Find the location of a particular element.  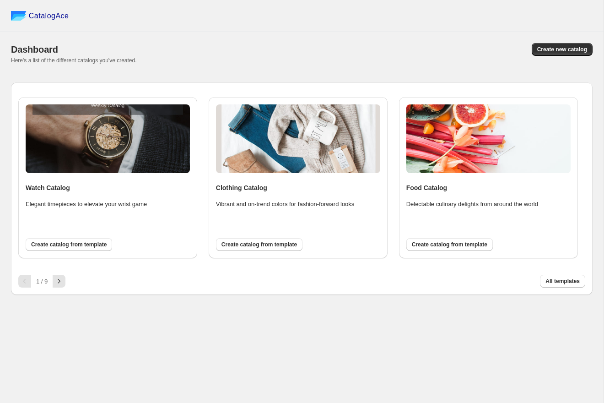

span: 1 / 9 is located at coordinates (42, 281).